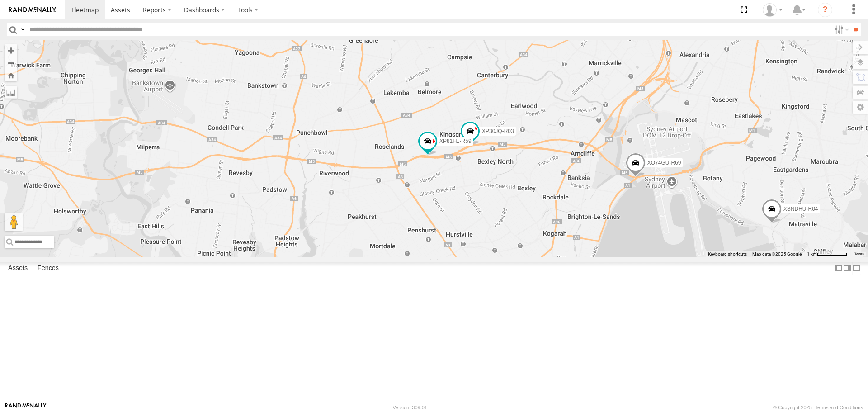 This screenshot has height=412, width=868. I want to click on label: Fences, so click(48, 269).